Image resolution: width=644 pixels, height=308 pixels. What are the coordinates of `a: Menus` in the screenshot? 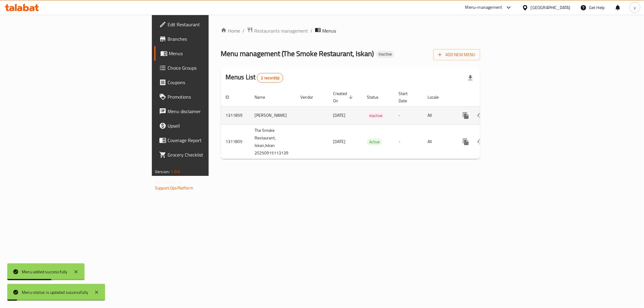 It's located at (207, 54).